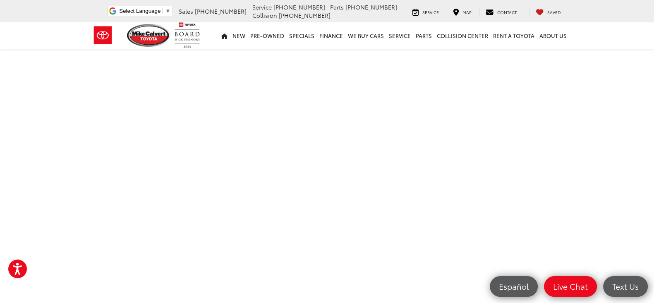 The width and height of the screenshot is (654, 303). I want to click on span: Sales, so click(186, 11).